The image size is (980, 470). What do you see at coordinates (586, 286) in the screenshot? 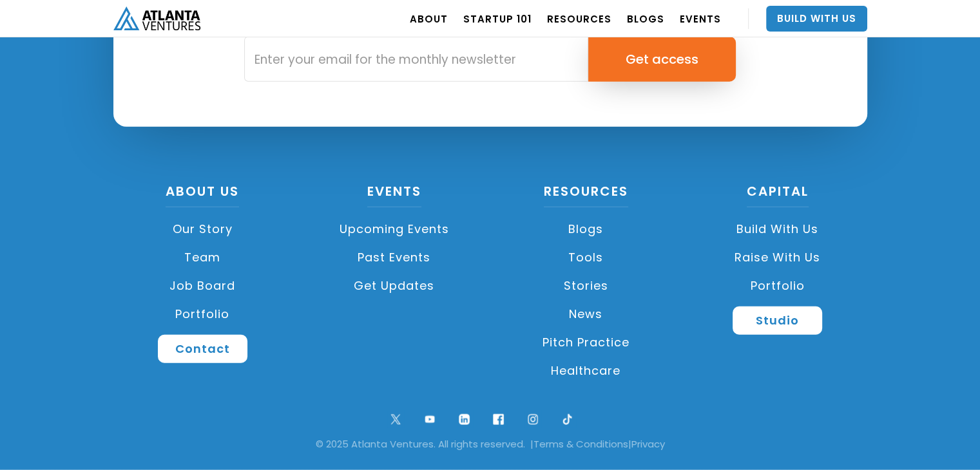
I see `a: Stories` at bounding box center [586, 286].